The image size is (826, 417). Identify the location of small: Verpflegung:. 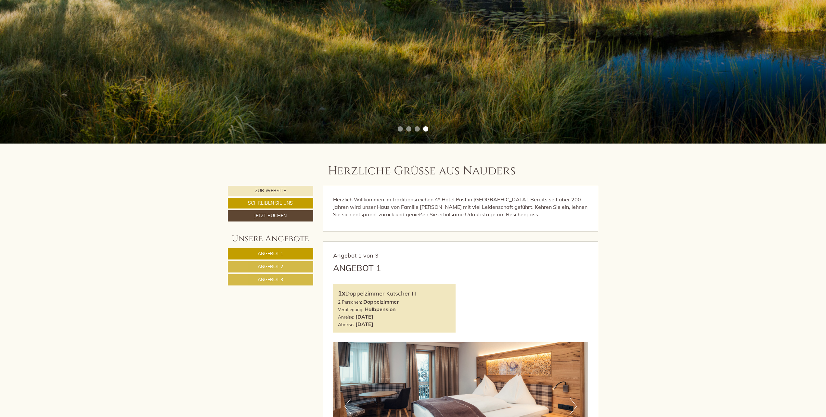
(351, 309).